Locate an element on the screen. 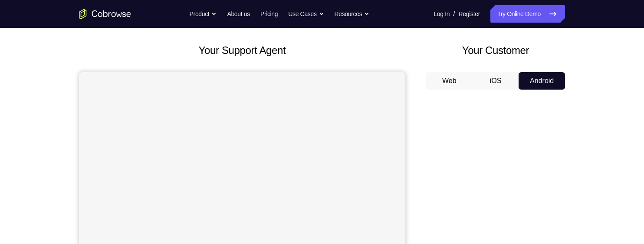  button: Android is located at coordinates (542, 81).